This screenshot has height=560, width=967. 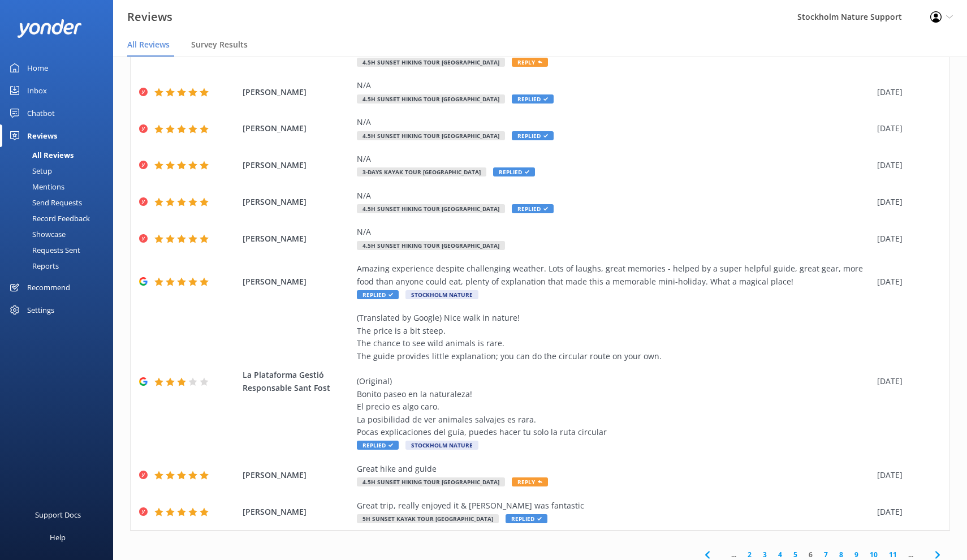 I want to click on div: Support Docs, so click(x=58, y=514).